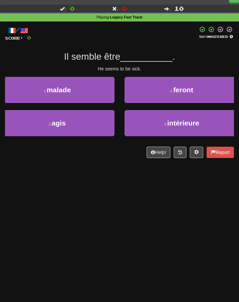  I want to click on button: Report, so click(221, 152).